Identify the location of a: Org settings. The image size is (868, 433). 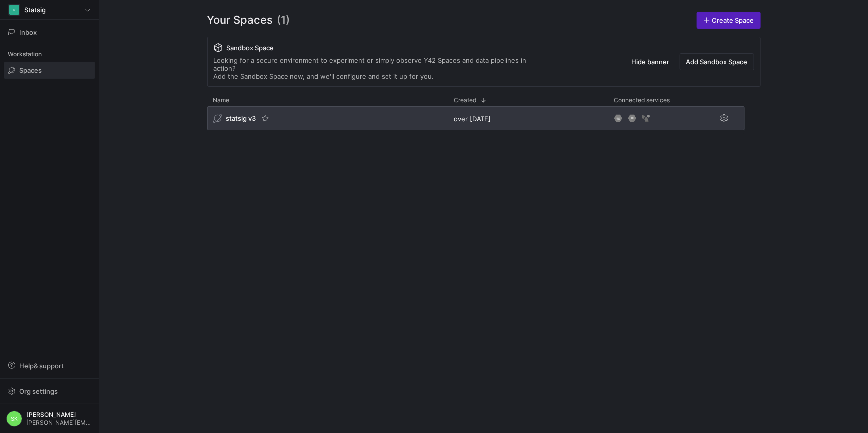
(49, 392).